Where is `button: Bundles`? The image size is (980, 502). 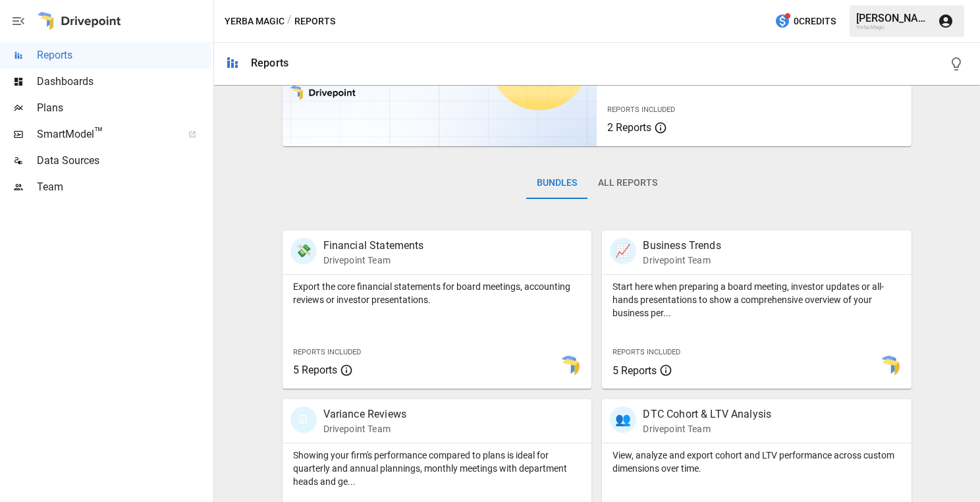
button: Bundles is located at coordinates (557, 183).